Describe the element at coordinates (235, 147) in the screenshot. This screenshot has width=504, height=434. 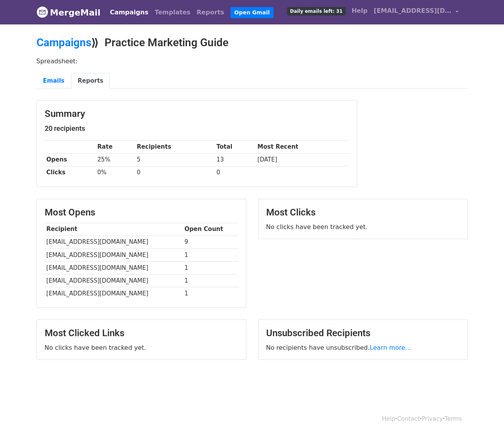
I see `th: Total` at that location.